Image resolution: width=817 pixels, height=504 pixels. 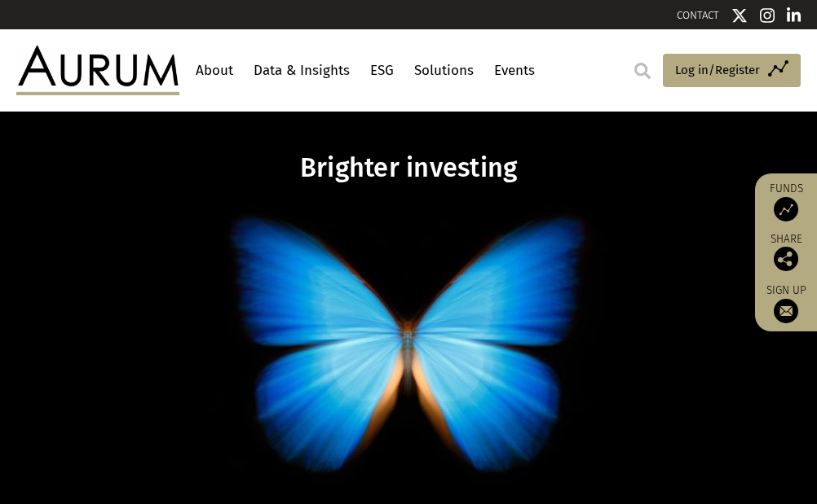 What do you see at coordinates (786, 209) in the screenshot?
I see `img: Access Funds` at bounding box center [786, 209].